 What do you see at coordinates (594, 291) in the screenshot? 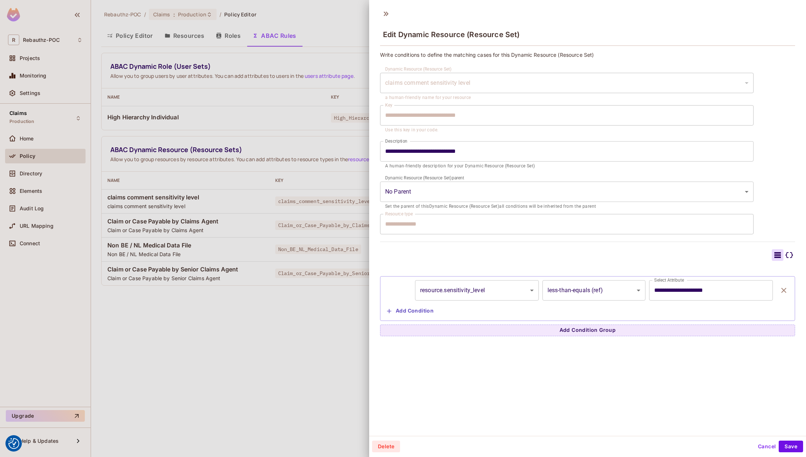
I see `div: less-than-equals (ref)` at bounding box center [594, 291].